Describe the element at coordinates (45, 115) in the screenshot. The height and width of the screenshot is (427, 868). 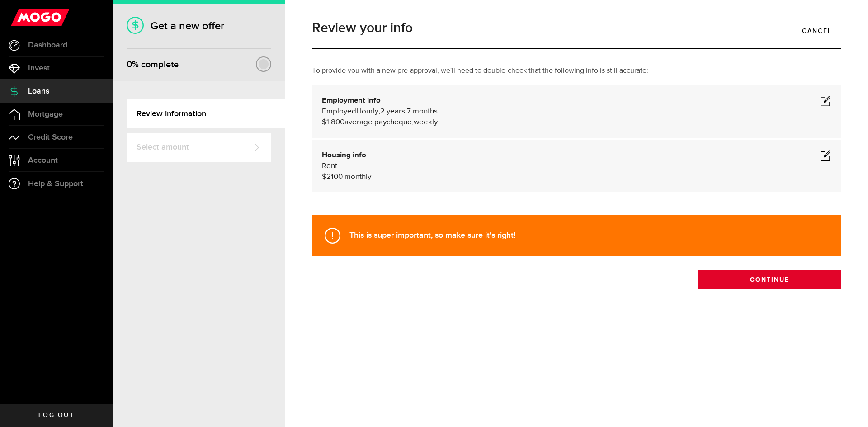
I see `span: Mortgage` at that location.